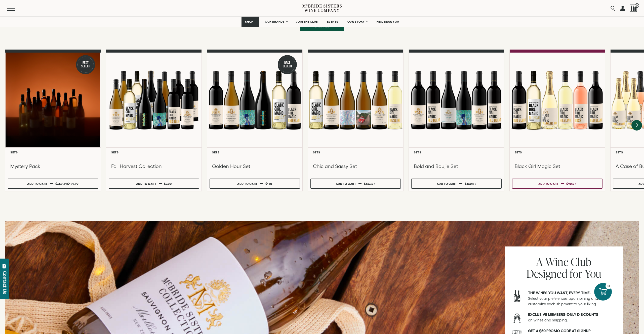 The width and height of the screenshot is (644, 334). What do you see at coordinates (572, 298) in the screenshot?
I see `p: Select your preferences upon joining and/or customize each shipment to your liking.` at bounding box center [572, 298].